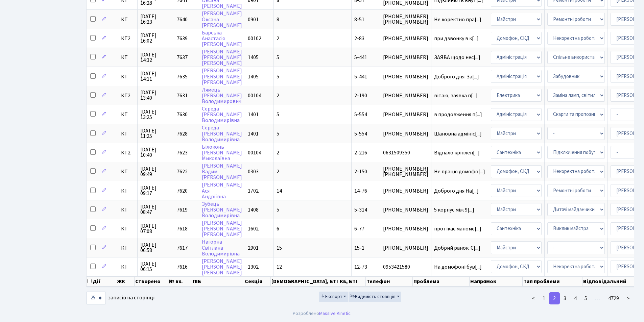  What do you see at coordinates (360, 229) in the screenshot?
I see `span: 6-77` at bounding box center [360, 229].